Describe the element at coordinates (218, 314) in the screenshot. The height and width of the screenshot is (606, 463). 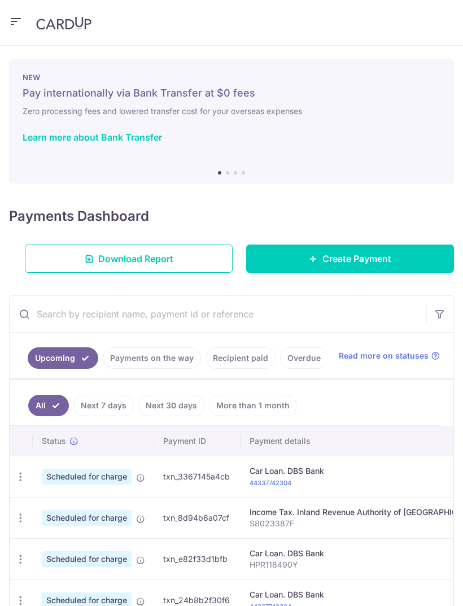
I see `input: Search by recipient name, payment id or reference` at that location.